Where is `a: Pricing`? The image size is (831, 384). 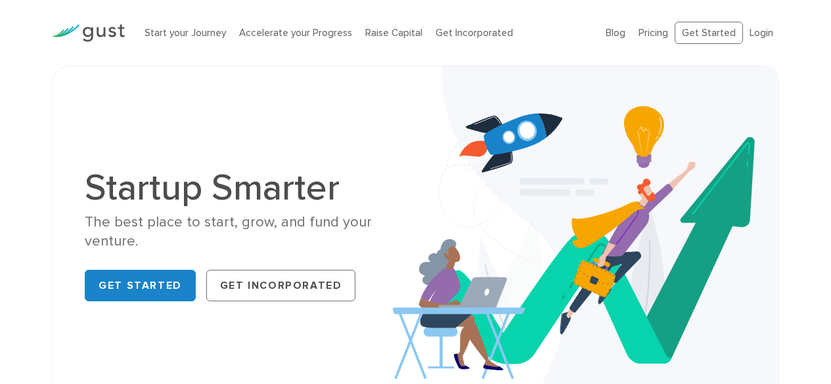 a: Pricing is located at coordinates (653, 33).